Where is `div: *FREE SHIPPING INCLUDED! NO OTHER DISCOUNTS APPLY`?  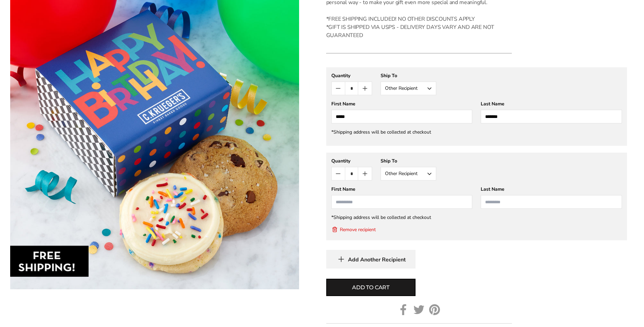 div: *FREE SHIPPING INCLUDED! NO OTHER DISCOUNTS APPLY is located at coordinates (419, 19).